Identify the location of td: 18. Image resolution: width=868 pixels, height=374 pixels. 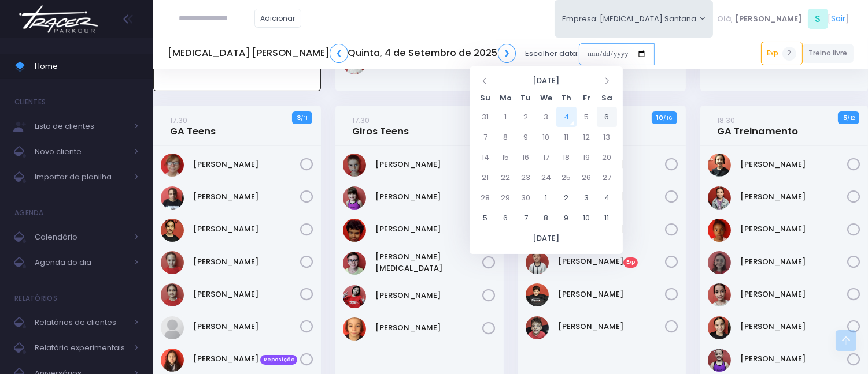
(566, 157).